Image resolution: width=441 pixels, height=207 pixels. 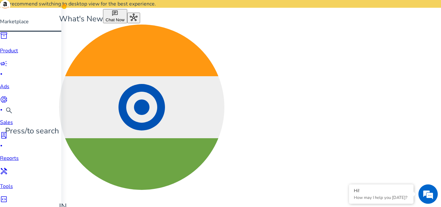 I want to click on button: chatChat Now, so click(x=115, y=16).